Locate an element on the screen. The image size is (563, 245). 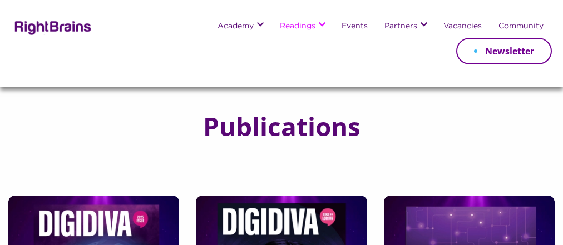
a: Vacancies is located at coordinates (462, 27).